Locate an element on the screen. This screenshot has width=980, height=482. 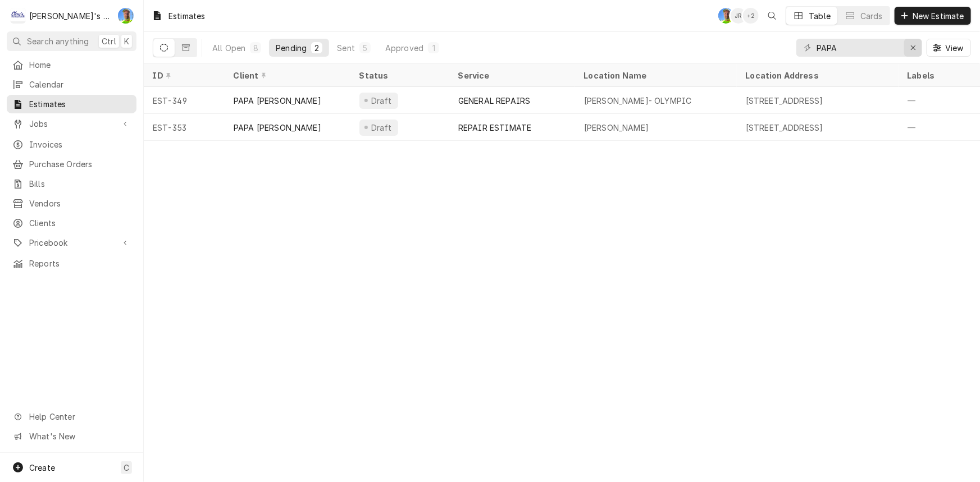
a: Go to Help Center is located at coordinates (71, 416).